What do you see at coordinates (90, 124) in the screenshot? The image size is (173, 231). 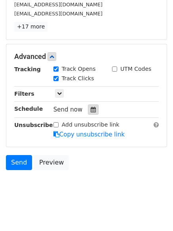 I see `label: Add unsubscribe link` at bounding box center [90, 124].